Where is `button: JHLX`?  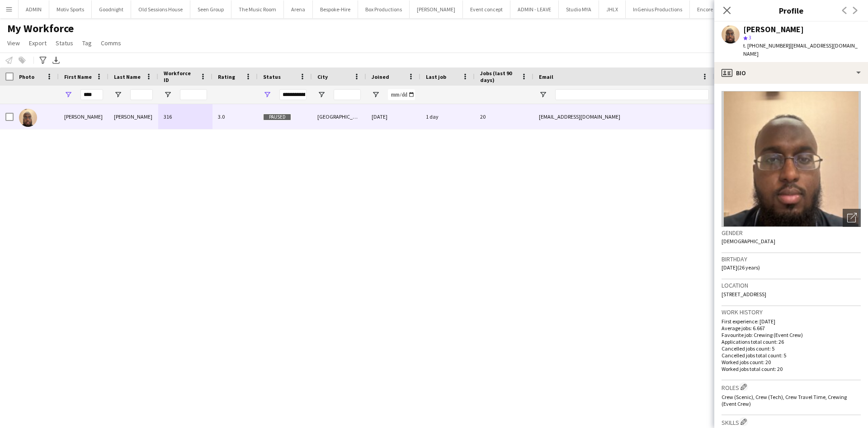 button: JHLX is located at coordinates (612, 9).